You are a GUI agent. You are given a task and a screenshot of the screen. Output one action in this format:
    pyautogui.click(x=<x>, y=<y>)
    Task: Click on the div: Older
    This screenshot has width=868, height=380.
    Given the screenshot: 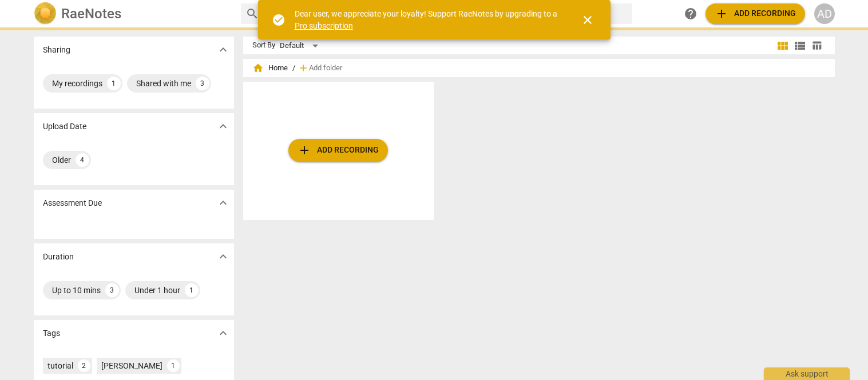 What is the action you would take?
    pyautogui.click(x=61, y=160)
    